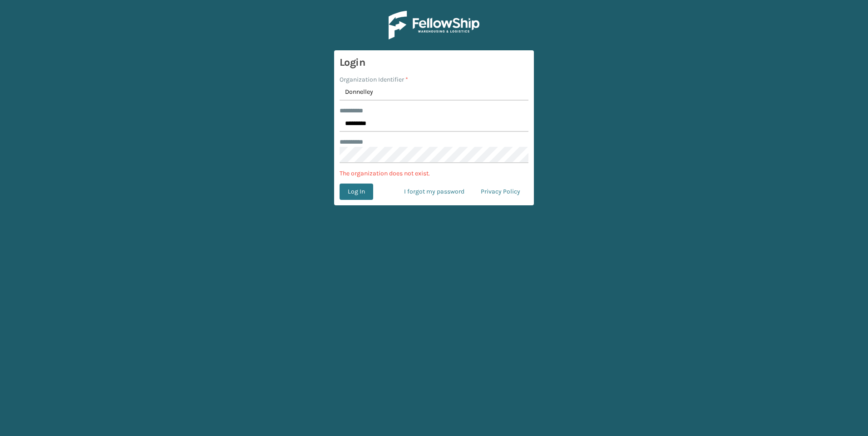 The width and height of the screenshot is (868, 436). What do you see at coordinates (434, 63) in the screenshot?
I see `h3: Login` at bounding box center [434, 63].